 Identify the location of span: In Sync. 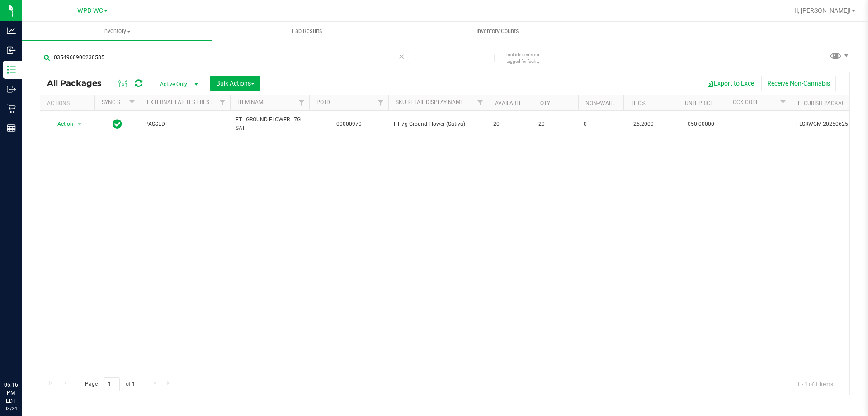
(117, 124).